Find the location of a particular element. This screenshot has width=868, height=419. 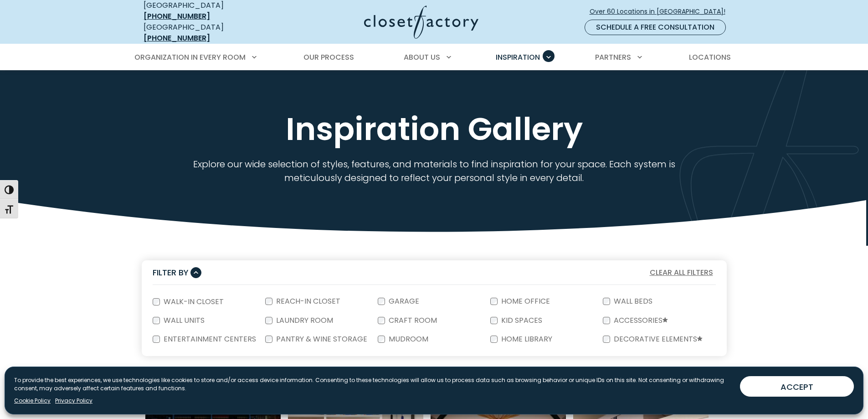

span: Partners is located at coordinates (613, 57).